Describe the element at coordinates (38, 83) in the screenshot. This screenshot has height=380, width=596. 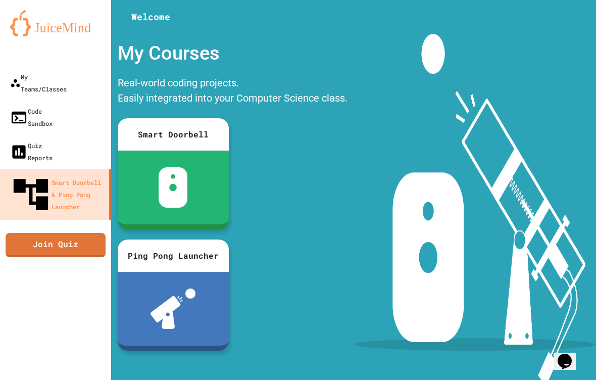
I see `div: My Teams/Classes` at that location.